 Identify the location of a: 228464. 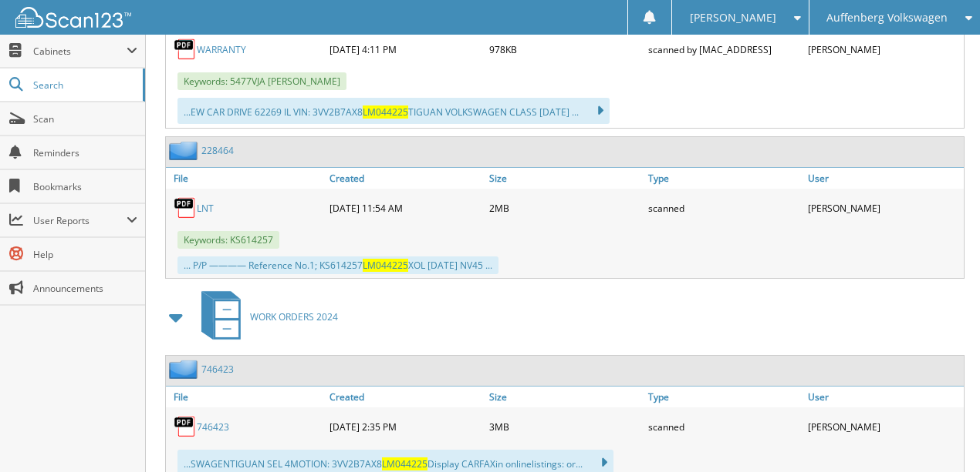
(218, 151).